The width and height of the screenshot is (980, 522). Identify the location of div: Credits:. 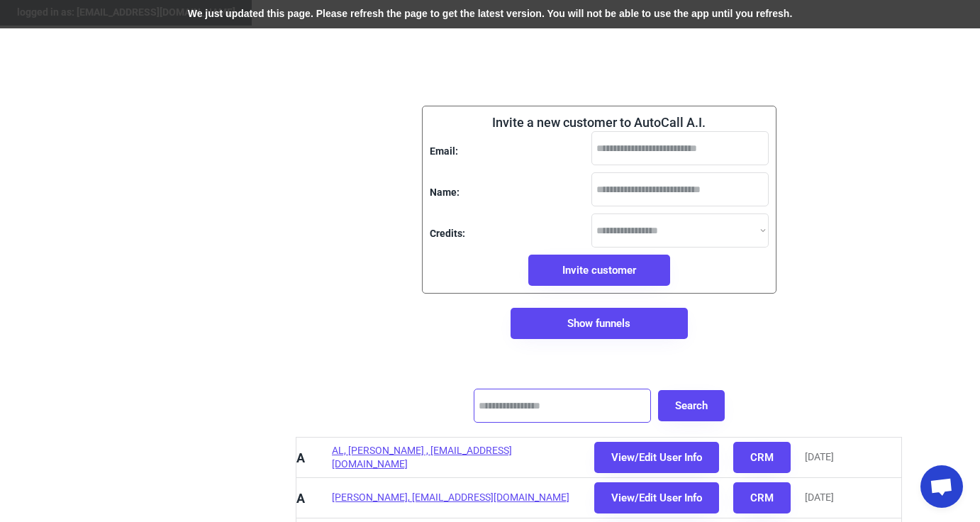
(447, 234).